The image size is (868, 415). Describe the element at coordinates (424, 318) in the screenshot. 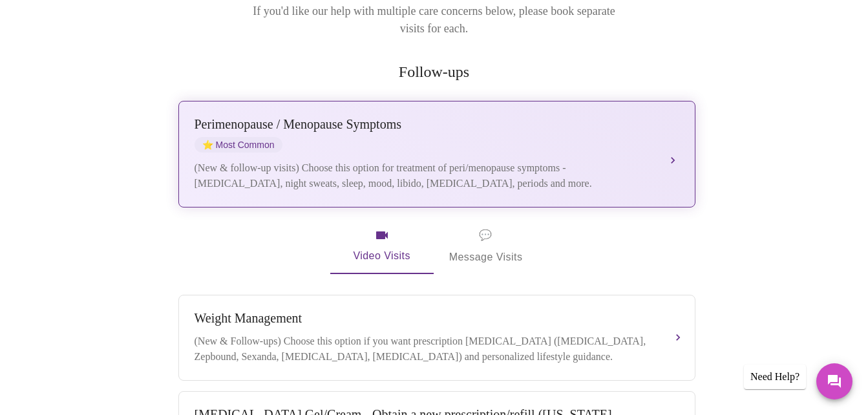

I see `div: Weight Management` at that location.